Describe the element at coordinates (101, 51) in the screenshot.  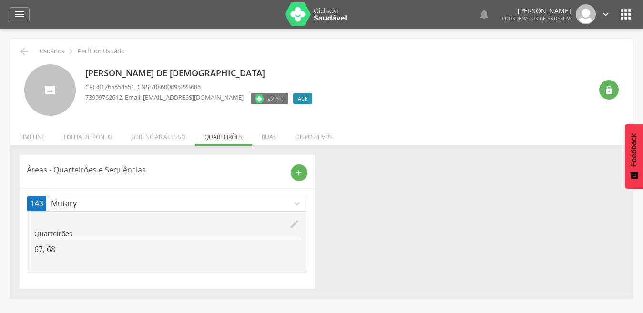
I see `p: Perfil do Usuário` at that location.